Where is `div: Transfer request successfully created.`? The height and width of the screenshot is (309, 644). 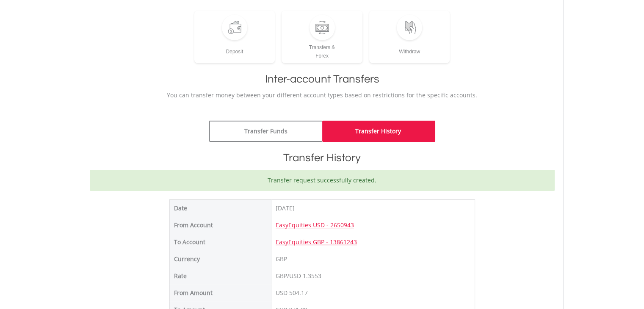 div: Transfer request successfully created. is located at coordinates (322, 181).